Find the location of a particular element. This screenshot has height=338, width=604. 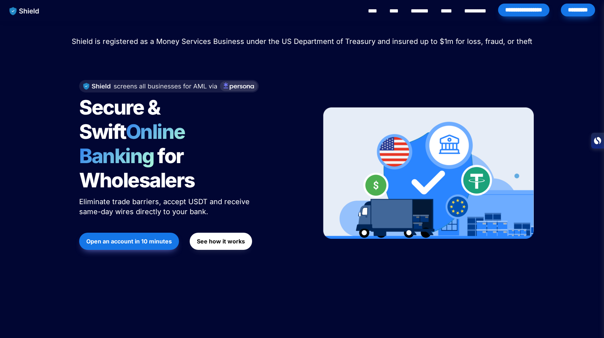

span: Eliminate trade barriers, accept USDT and receive same-day wires directly to your bank. is located at coordinates (165, 206).